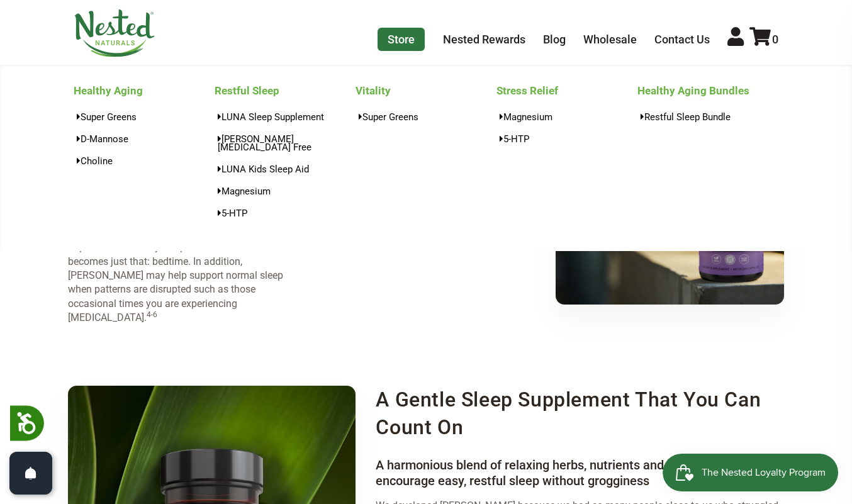  Describe the element at coordinates (152, 315) in the screenshot. I see `sup: 4-6` at that location.